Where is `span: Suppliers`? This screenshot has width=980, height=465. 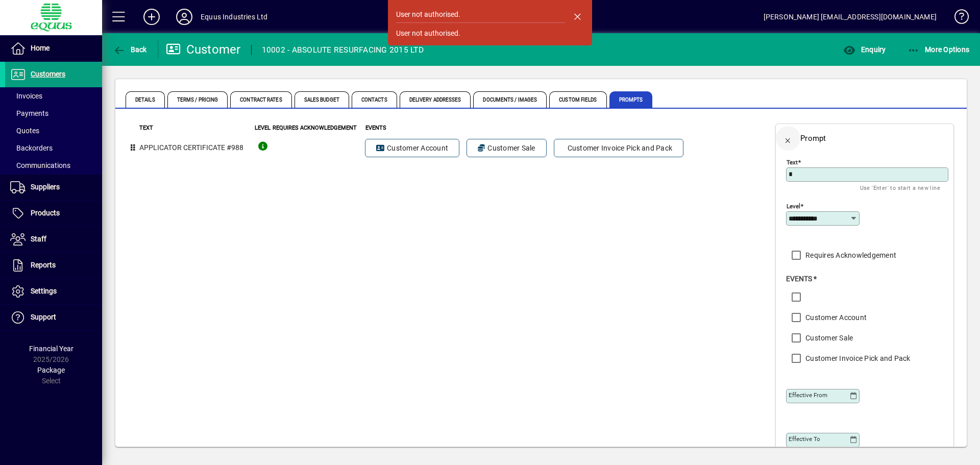 span: Suppliers is located at coordinates (45, 187).